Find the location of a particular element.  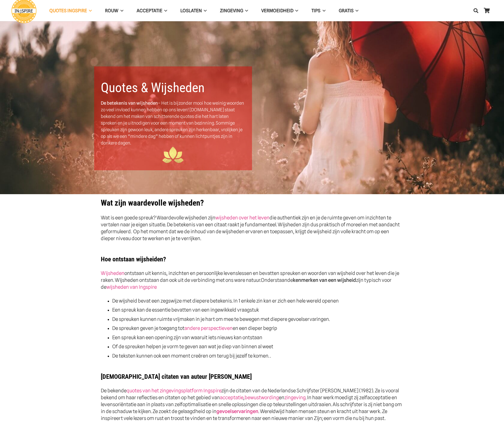

a: Wijsheden is located at coordinates (113, 273).